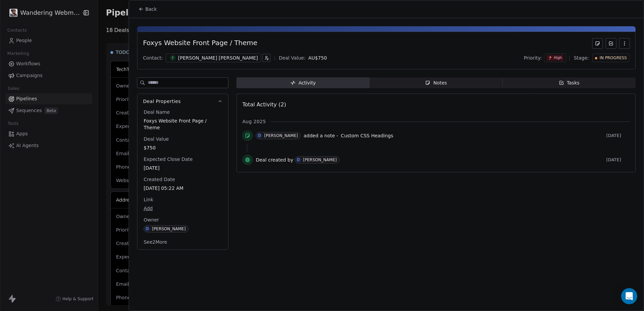 The height and width of the screenshot is (311, 644). Describe the element at coordinates (436, 83) in the screenshot. I see `div: Notes` at that location.